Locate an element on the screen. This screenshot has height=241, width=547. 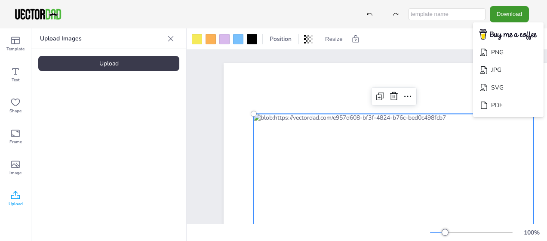
img: buymecoffee.png is located at coordinates (509, 34).